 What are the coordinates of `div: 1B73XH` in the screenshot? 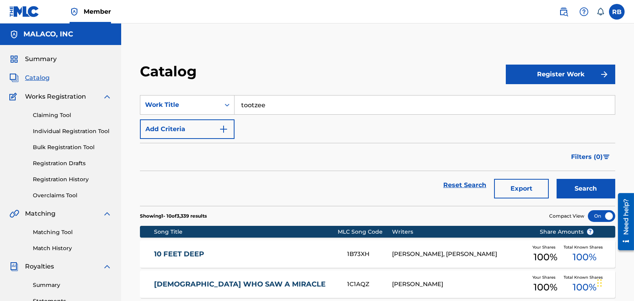 It's located at (370, 254).